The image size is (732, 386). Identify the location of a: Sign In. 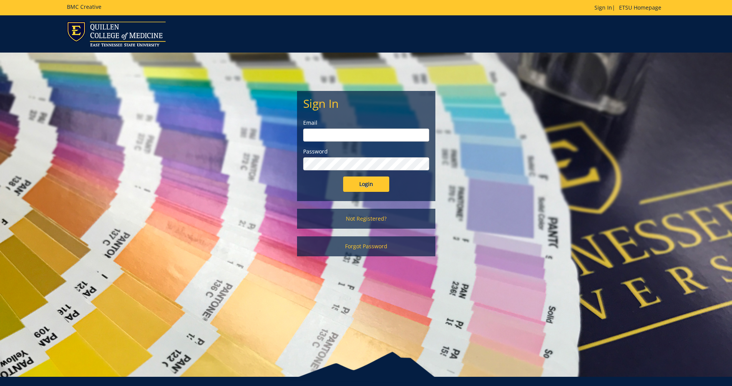
(603, 7).